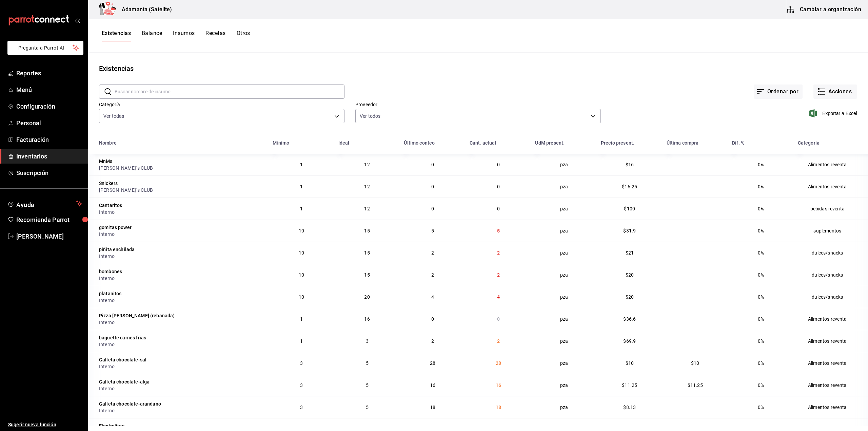 The image size is (868, 431). What do you see at coordinates (834, 113) in the screenshot?
I see `span: Exportar a Excel` at bounding box center [834, 113].